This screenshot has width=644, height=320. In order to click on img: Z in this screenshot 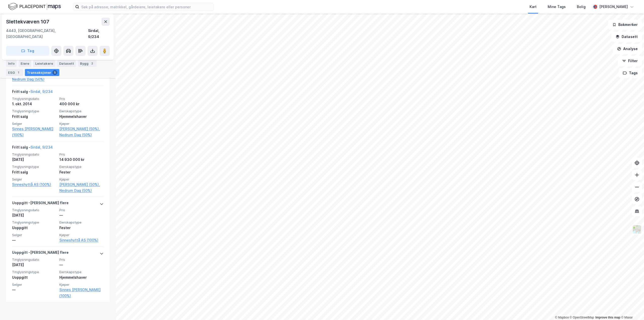, I will do `click(637, 229)`.